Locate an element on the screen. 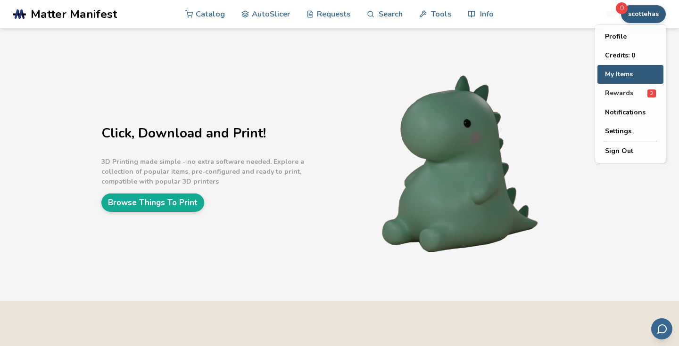 The height and width of the screenshot is (346, 679). a: Browse Things To Print is located at coordinates (153, 203).